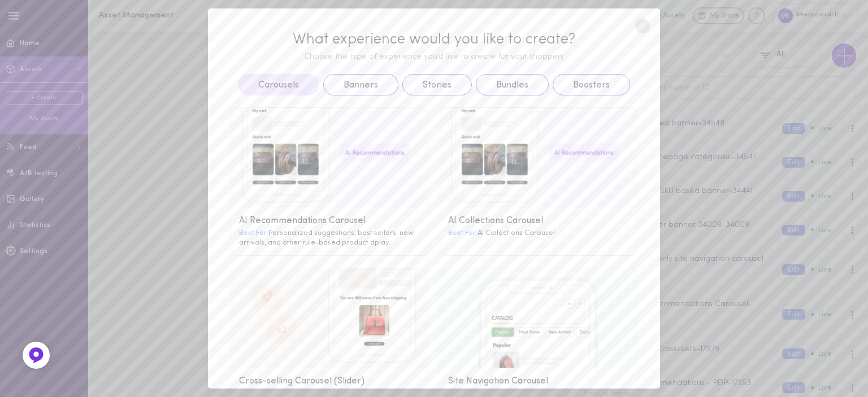 The height and width of the screenshot is (397, 868). Describe the element at coordinates (329, 382) in the screenshot. I see `div: Cross-selling Carousel (Slider)` at that location.